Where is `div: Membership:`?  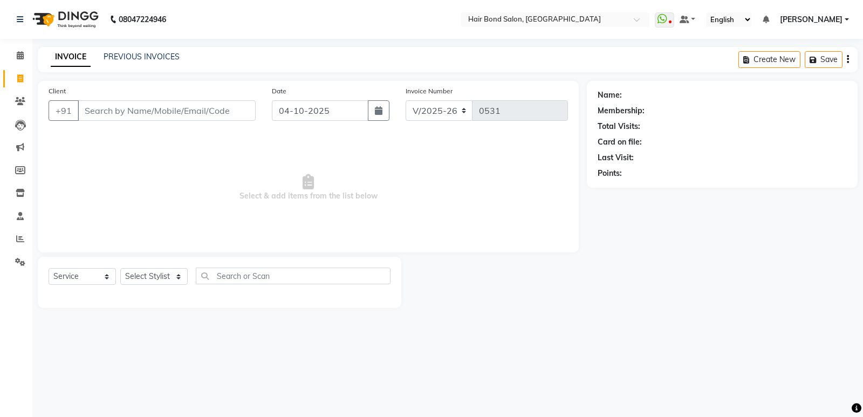 div: Membership: is located at coordinates (621, 111).